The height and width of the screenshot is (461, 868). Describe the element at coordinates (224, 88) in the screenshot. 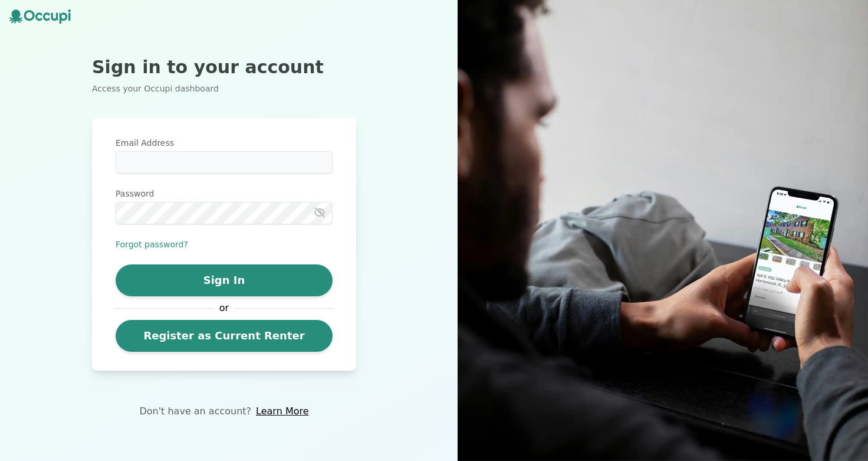

I see `p: Access your Occupi dashboard` at that location.